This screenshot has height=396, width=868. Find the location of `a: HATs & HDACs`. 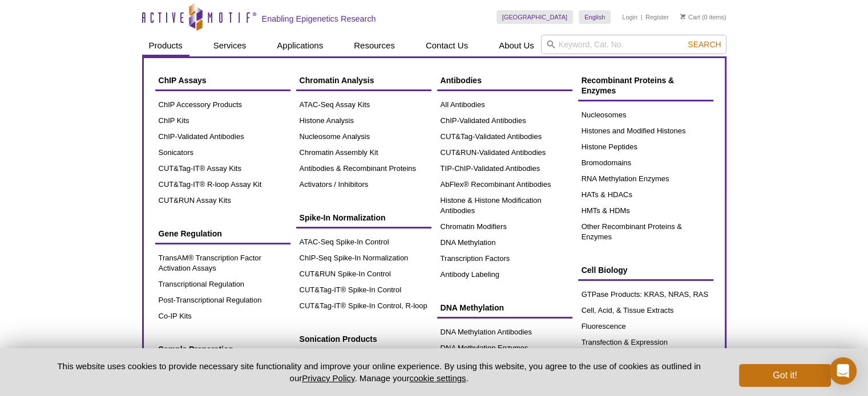

a: HATs & HDACs is located at coordinates (645, 195).